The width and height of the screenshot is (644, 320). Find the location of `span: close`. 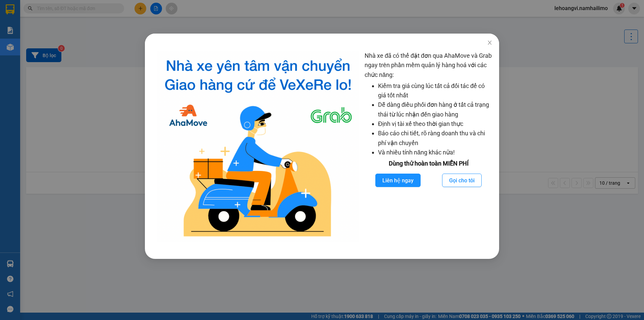

span: close is located at coordinates (490, 42).